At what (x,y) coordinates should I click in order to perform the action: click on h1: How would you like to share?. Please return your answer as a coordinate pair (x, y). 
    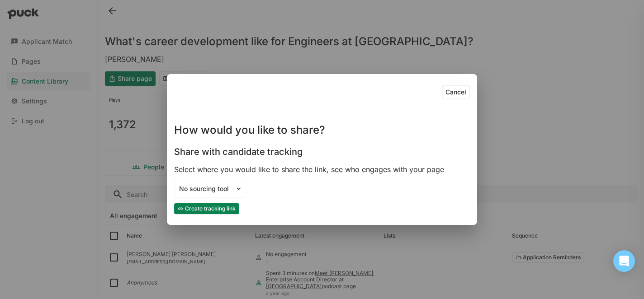
    Looking at the image, I should click on (250, 130).